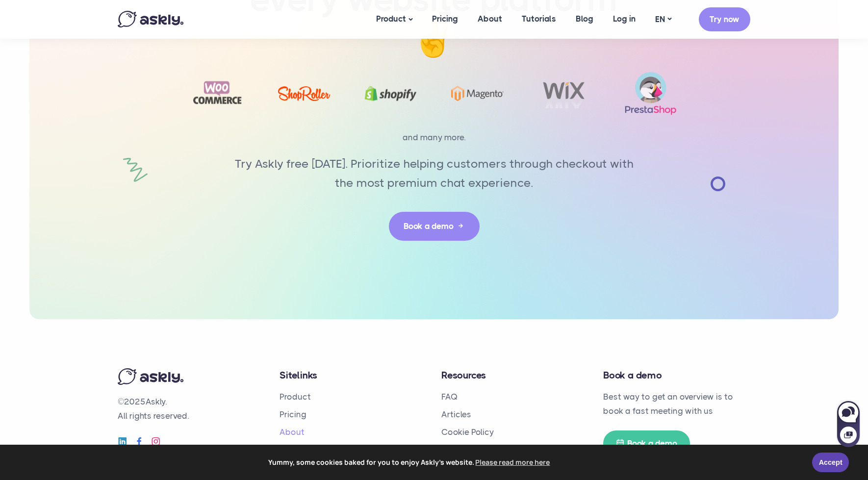 This screenshot has width=868, height=480. Describe the element at coordinates (218, 93) in the screenshot. I see `img: Woocommerce` at that location.